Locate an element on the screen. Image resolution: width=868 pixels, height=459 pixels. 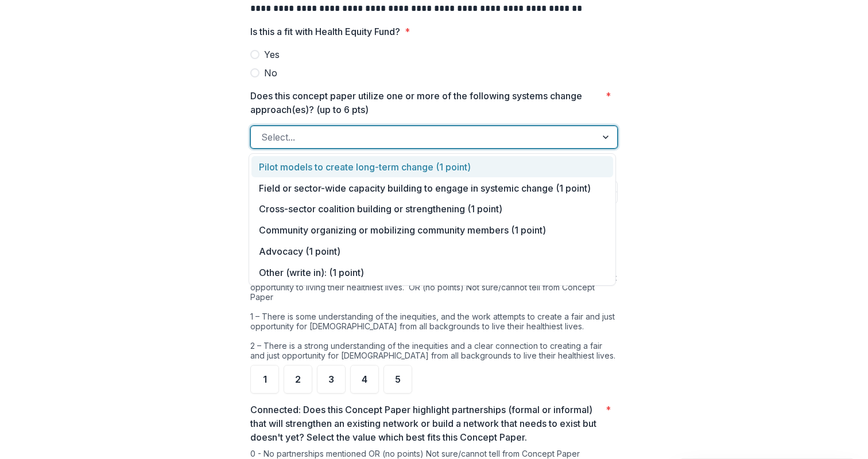
span: 2 is located at coordinates (298, 379).